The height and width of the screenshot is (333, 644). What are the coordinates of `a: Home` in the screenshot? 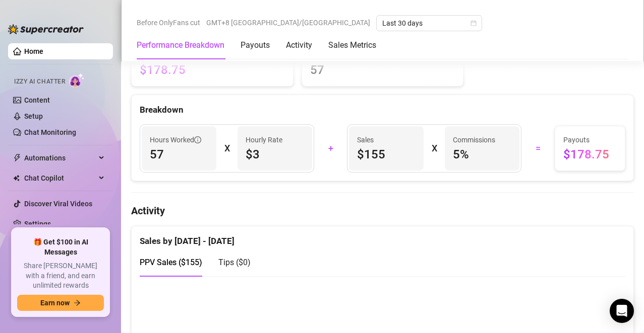 It's located at (34, 51).